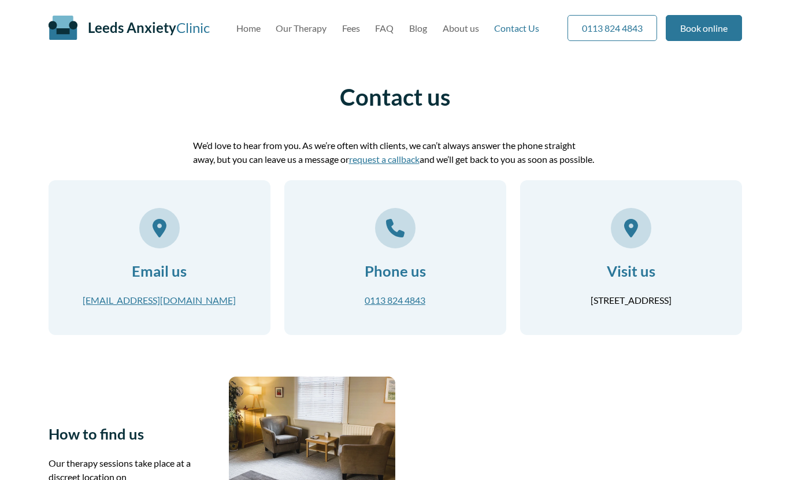  I want to click on a: request a callback, so click(384, 159).